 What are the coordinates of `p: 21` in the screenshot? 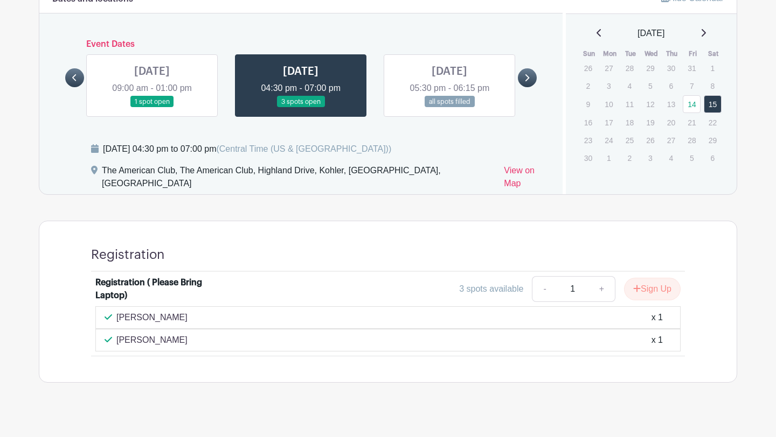 It's located at (691, 122).